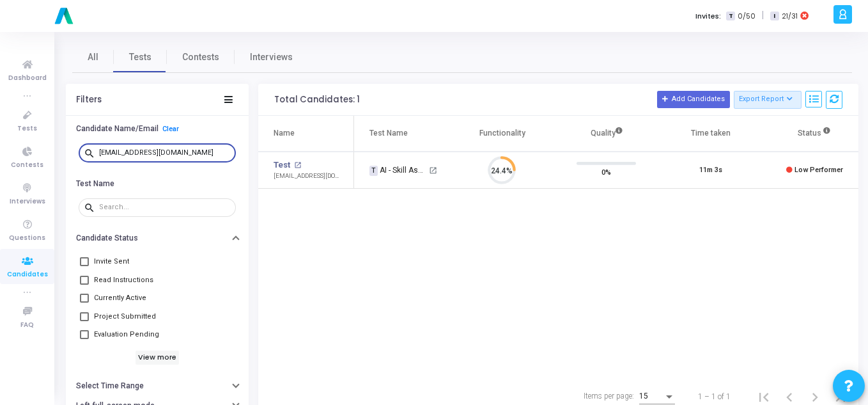 Image resolution: width=868 pixels, height=405 pixels. Describe the element at coordinates (282, 165) in the screenshot. I see `a: Test` at that location.